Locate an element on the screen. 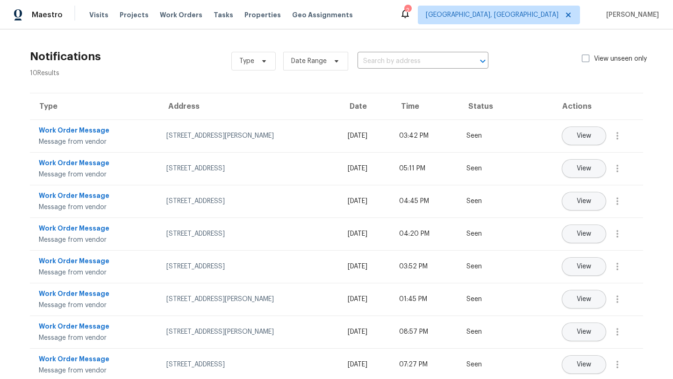  span: Maestro is located at coordinates (47, 15).